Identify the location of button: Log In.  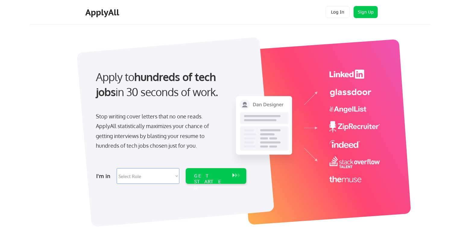
(337, 12).